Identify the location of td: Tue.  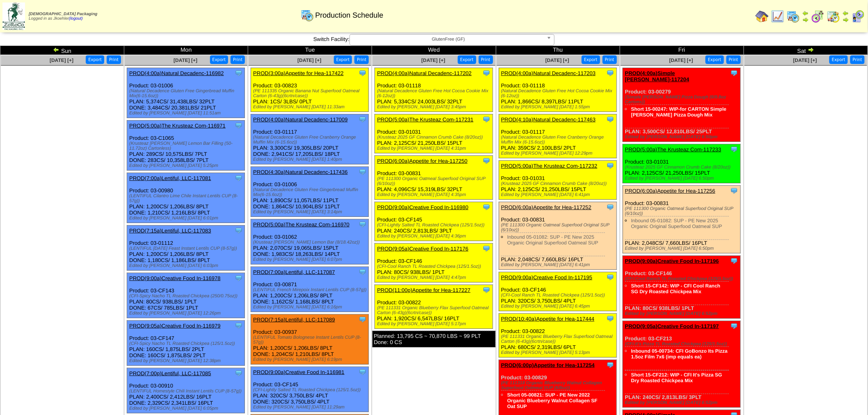
(310, 50).